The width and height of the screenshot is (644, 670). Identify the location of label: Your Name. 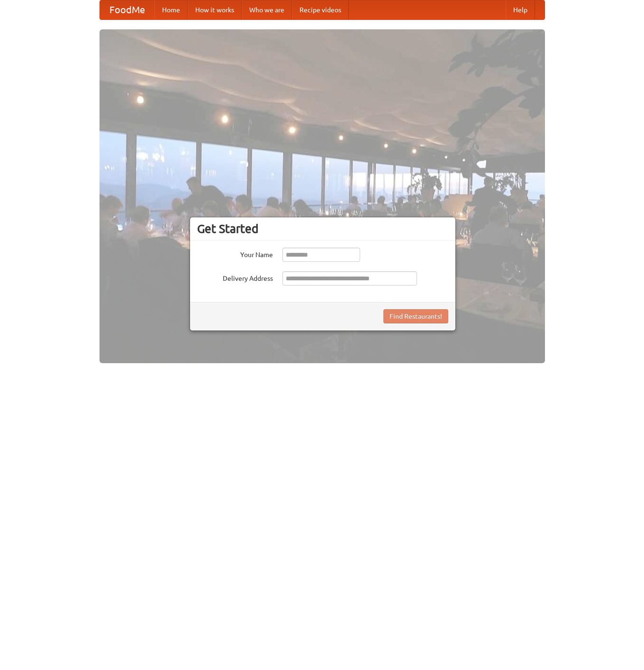
(235, 253).